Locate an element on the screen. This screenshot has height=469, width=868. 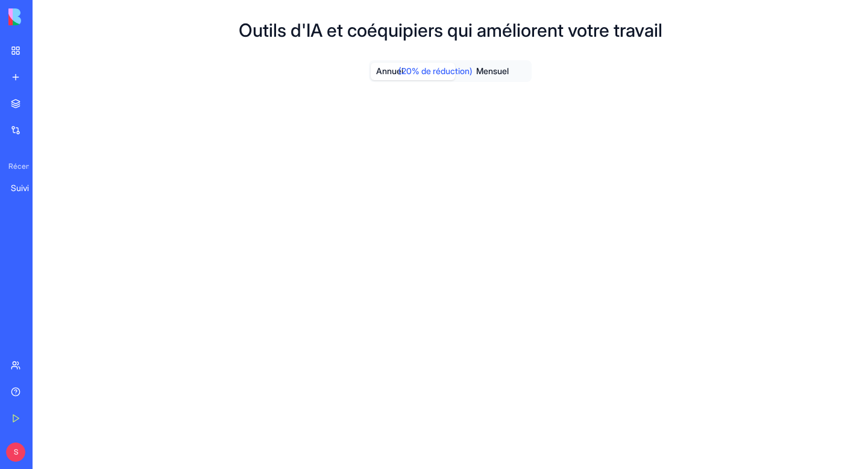
font: S is located at coordinates (16, 451).